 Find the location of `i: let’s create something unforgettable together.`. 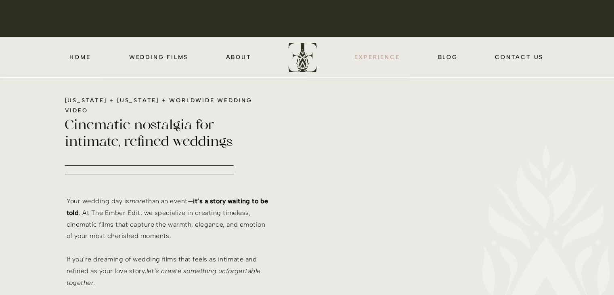

i: let’s create something unforgettable together. is located at coordinates (163, 276).